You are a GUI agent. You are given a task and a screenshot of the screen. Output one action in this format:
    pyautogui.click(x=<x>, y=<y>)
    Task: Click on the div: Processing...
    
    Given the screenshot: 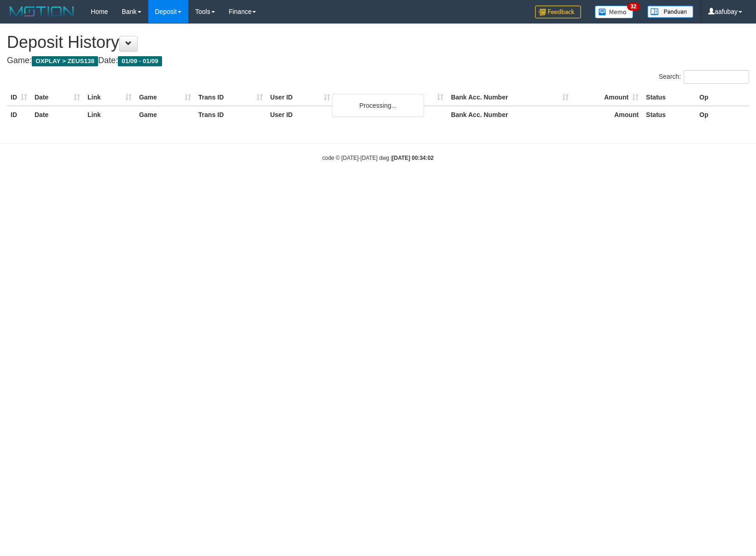 What is the action you would take?
    pyautogui.click(x=378, y=106)
    